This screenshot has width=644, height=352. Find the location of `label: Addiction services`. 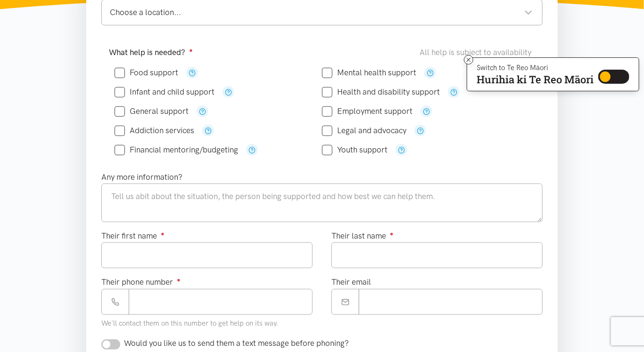

label: Addiction services is located at coordinates (154, 130).